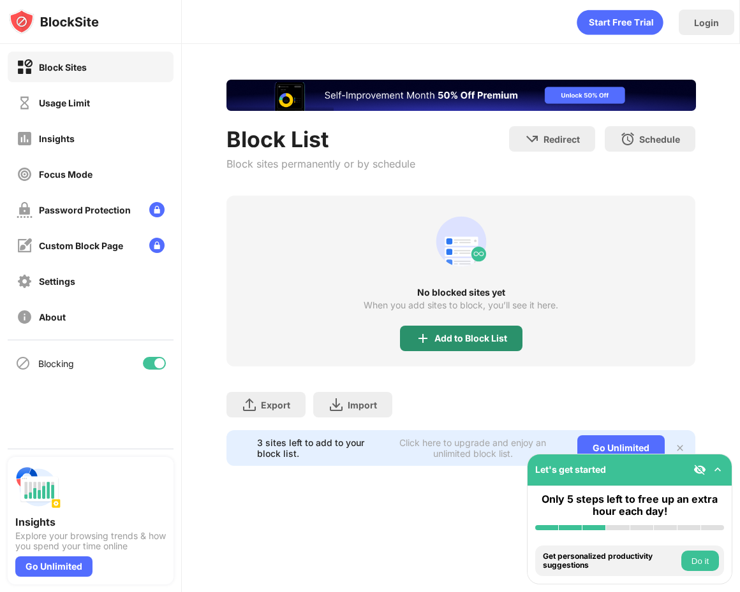 This screenshot has height=592, width=740. Describe the element at coordinates (610, 561) in the screenshot. I see `div: Get personalized productivity suggestions` at that location.